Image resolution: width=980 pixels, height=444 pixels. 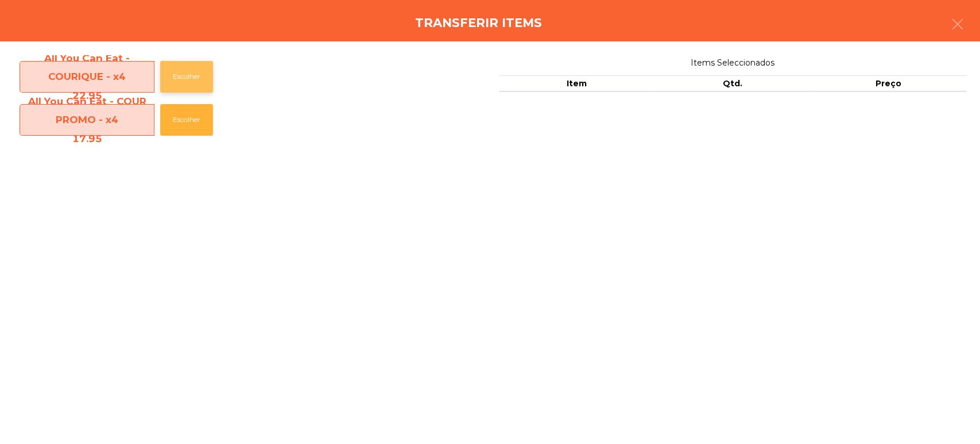 What do you see at coordinates (86, 77) in the screenshot?
I see `span: All You Can Eat - COURIQUE - x4` at bounding box center [86, 77].